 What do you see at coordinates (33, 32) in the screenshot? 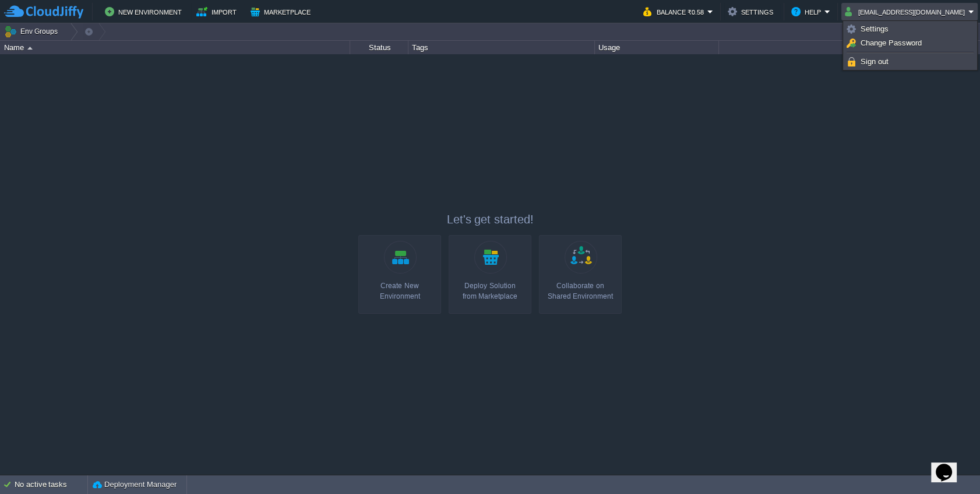
I see `button: Env Groups` at bounding box center [33, 32].